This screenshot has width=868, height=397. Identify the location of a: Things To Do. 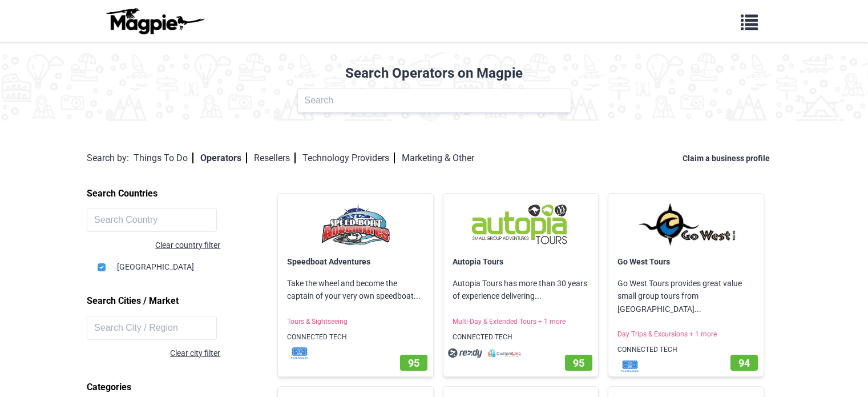
(163, 158).